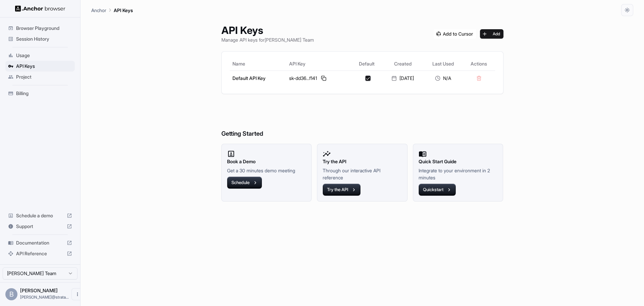 This screenshot has width=644, height=306. I want to click on span: Project, so click(44, 77).